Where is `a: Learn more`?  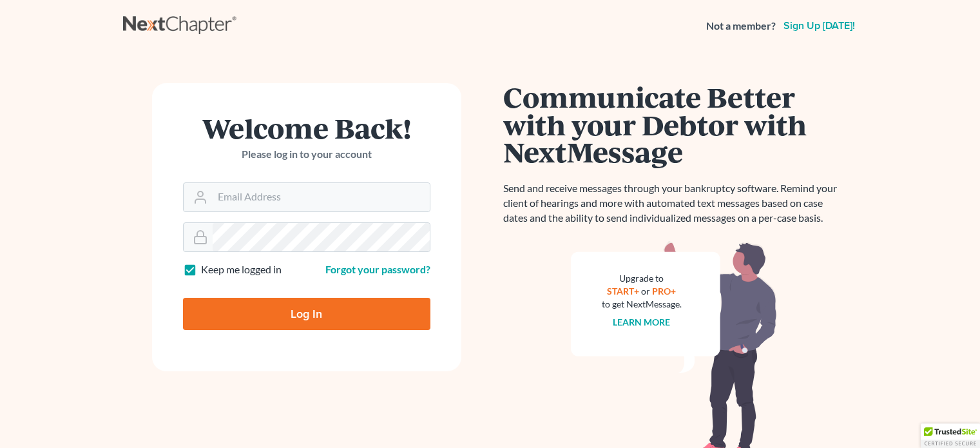
a: Learn more is located at coordinates (641, 322).